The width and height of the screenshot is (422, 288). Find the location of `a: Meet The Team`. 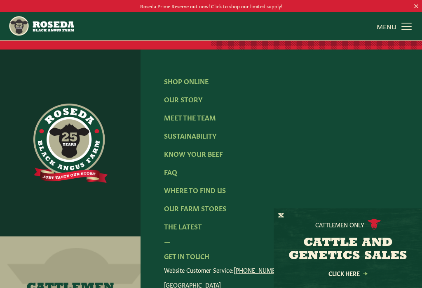

a: Meet The Team is located at coordinates (190, 117).